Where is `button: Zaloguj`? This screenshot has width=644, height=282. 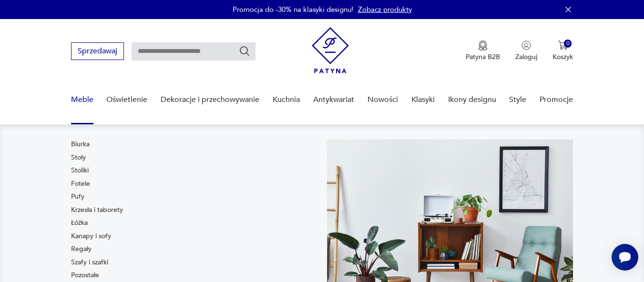
button: Zaloguj is located at coordinates (526, 51).